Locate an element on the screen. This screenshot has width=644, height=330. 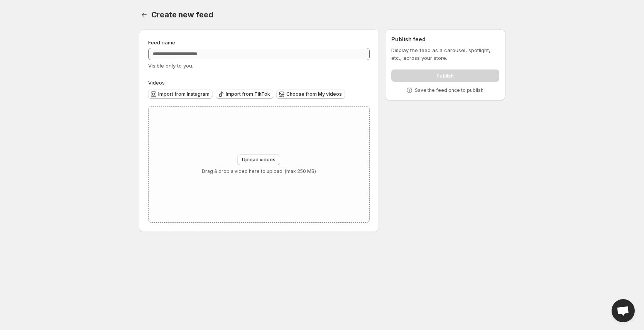
button: Choose from My videos is located at coordinates (311, 94).